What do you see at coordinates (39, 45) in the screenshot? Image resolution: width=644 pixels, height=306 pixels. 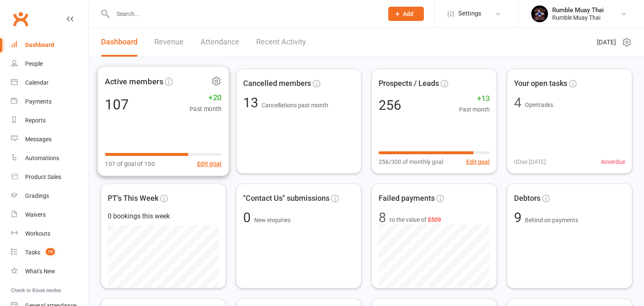 I see `div: Dashboard` at bounding box center [39, 45].